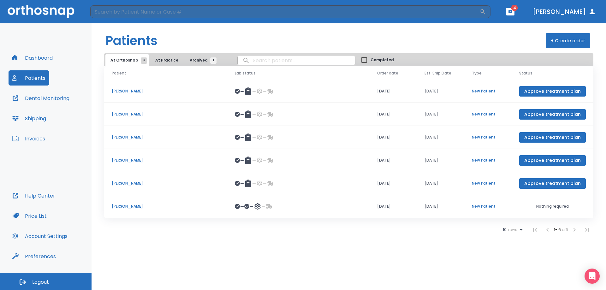 The width and height of the screenshot is (606, 290). What do you see at coordinates (34, 196) in the screenshot?
I see `button: Help Center` at bounding box center [34, 196].